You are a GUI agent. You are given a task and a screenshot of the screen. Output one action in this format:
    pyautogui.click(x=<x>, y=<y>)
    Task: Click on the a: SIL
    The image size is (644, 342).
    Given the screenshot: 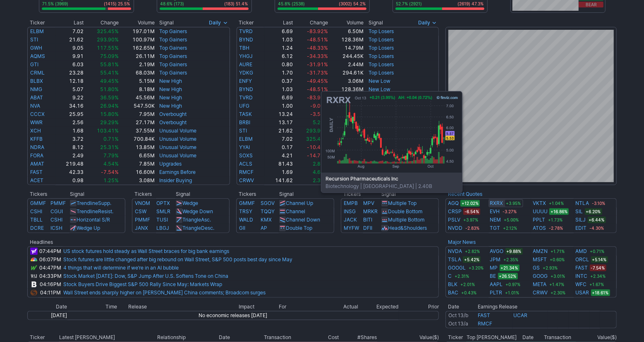 What is the action you would take?
    pyautogui.click(x=579, y=212)
    